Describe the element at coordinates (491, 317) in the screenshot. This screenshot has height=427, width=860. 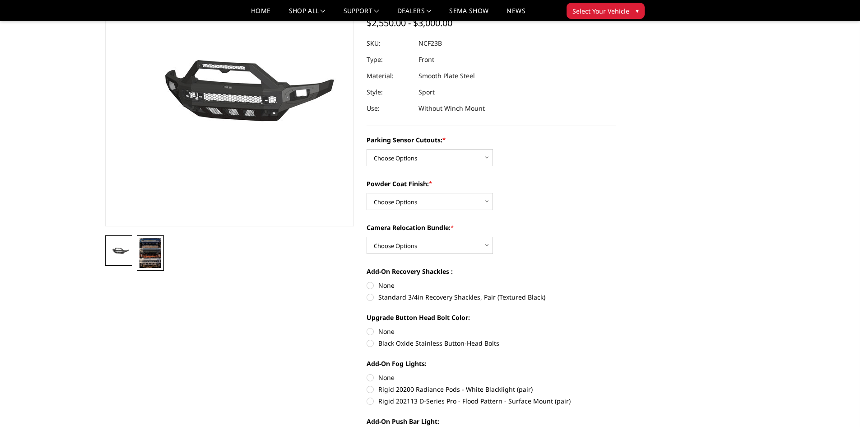
I see `label: Upgrade Button Head Bolt Color:` at that location.